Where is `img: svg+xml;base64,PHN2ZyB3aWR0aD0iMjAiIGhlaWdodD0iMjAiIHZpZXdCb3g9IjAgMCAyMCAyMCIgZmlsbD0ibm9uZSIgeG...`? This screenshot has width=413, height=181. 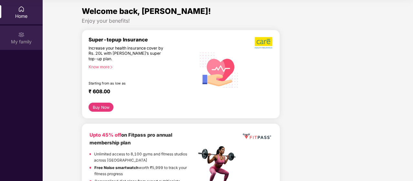
img: svg+xml;base64,PHN2ZyB3aWR0aD0iMjAiIGhlaWdodD0iMjAiIHZpZXdCb3g9IjAgMCAyMCAyMCIgZmlsbD0ibm9uZSIgeG... is located at coordinates (21, 35).